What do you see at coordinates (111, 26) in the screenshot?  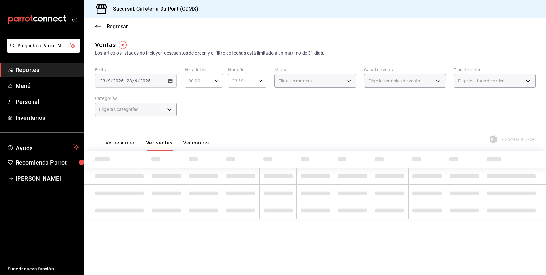 I see `button: Regresar` at bounding box center [111, 26].